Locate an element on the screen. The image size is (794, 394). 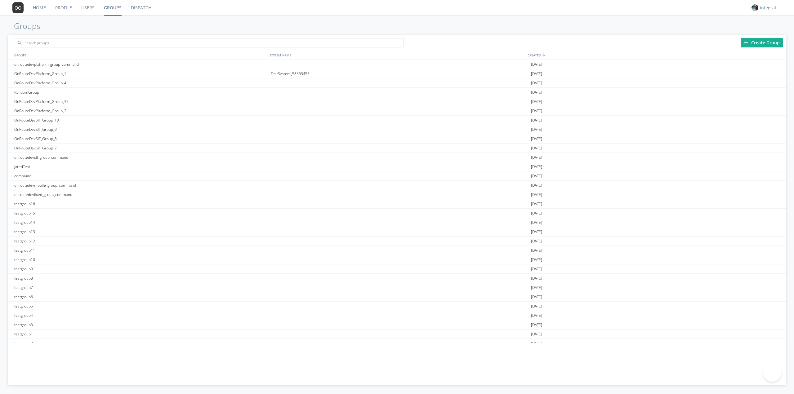
div: testgroup7 is located at coordinates (141, 288).